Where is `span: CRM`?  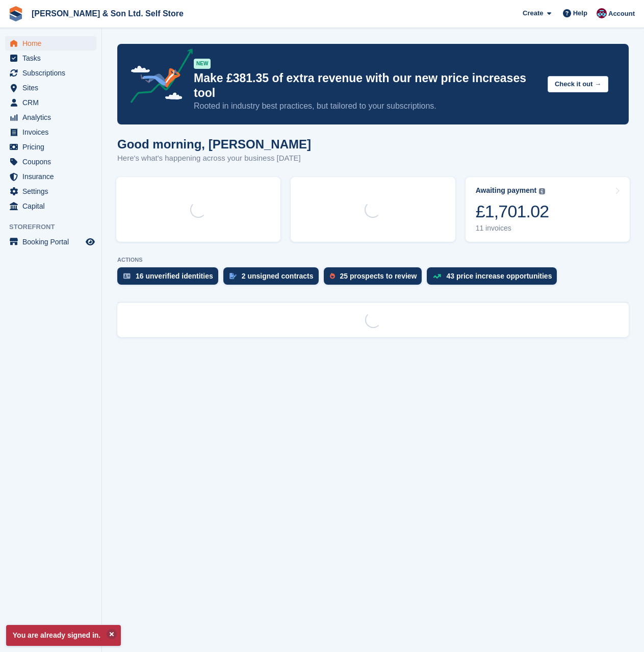
span: CRM is located at coordinates (53, 102).